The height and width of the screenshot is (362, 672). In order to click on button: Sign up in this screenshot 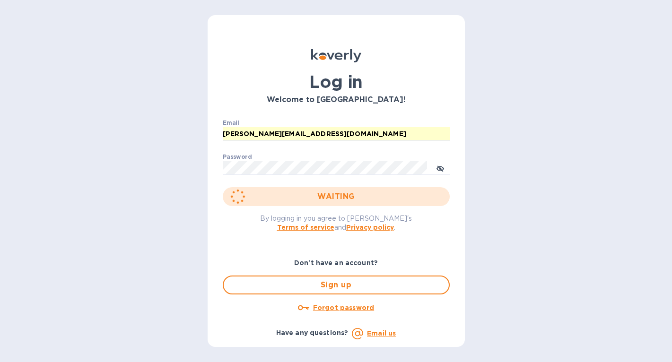, I will do `click(336, 285)`.